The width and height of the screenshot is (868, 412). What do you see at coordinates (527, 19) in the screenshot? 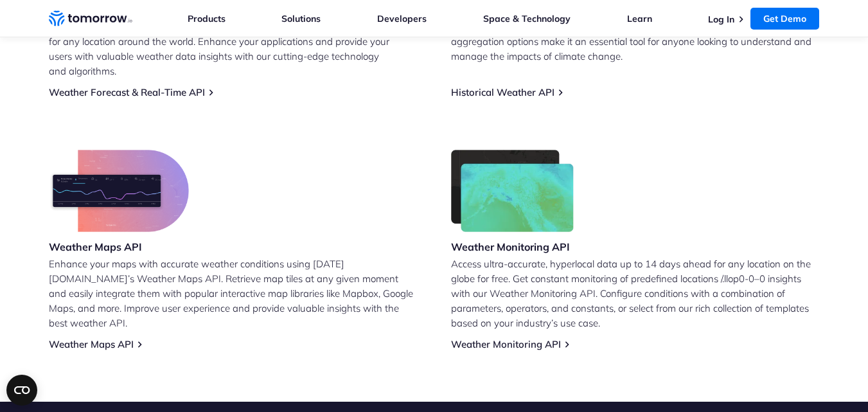
I see `a: Space & Technology` at bounding box center [527, 19].